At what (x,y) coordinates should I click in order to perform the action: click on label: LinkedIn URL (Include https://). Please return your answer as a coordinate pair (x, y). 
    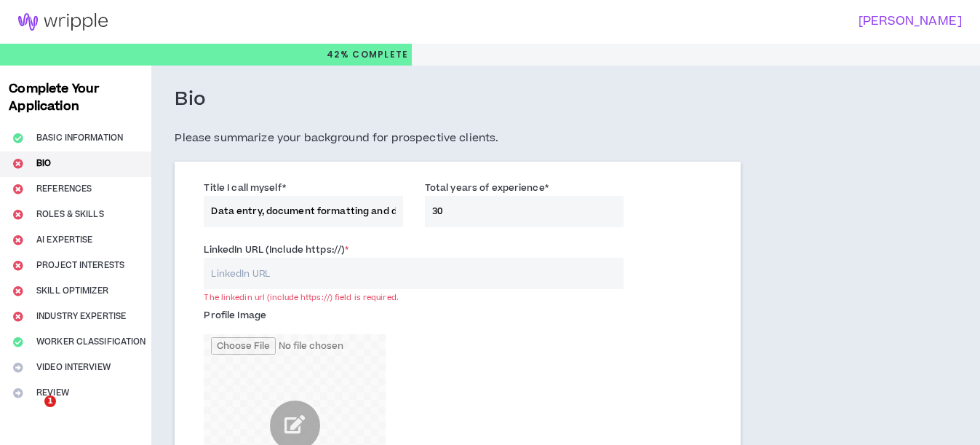
    Looking at the image, I should click on (276, 249).